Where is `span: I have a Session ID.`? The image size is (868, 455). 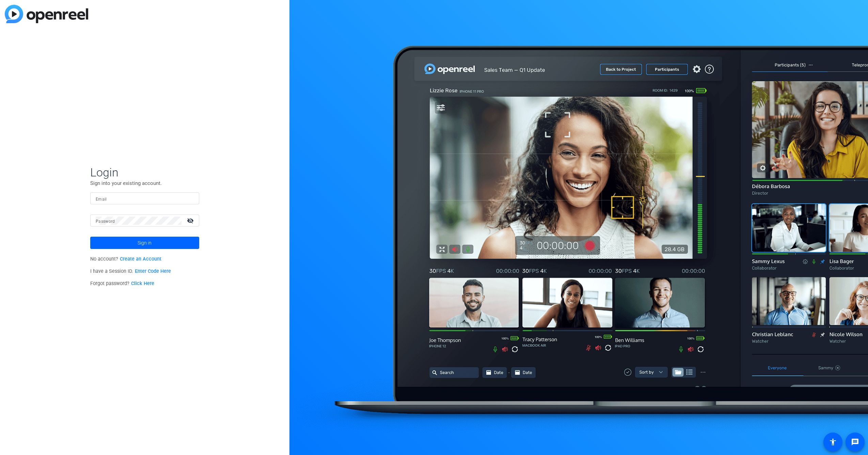 span: I have a Session ID. is located at coordinates (131, 272).